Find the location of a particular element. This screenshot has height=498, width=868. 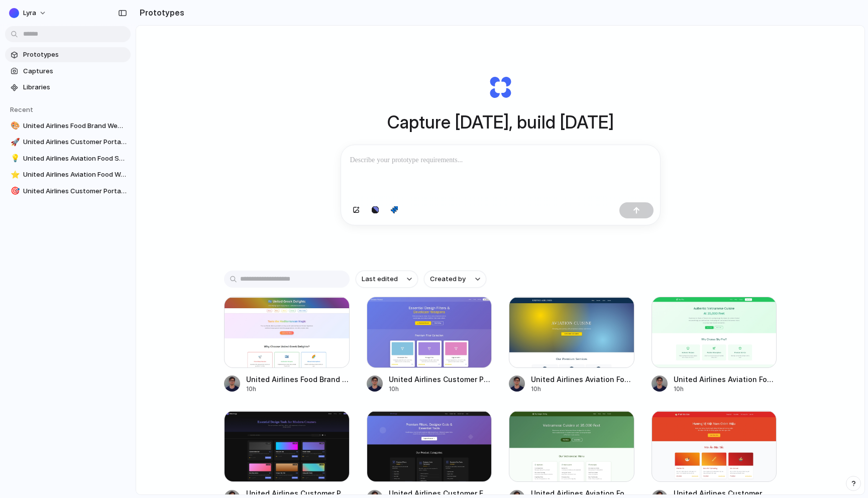

a: Libraries is located at coordinates (68, 87).